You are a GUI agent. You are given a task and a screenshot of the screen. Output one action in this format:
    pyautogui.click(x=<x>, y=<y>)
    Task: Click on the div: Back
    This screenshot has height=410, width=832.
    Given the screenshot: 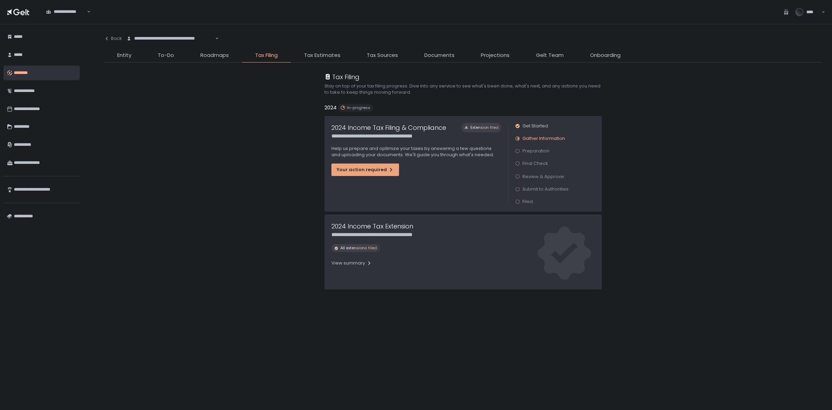 What is the action you would take?
    pyautogui.click(x=113, y=38)
    